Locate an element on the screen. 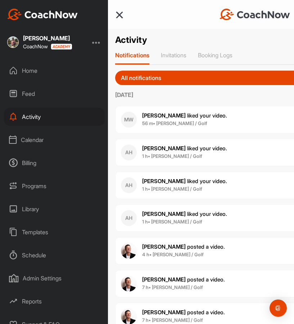  div: Home is located at coordinates (54, 71).